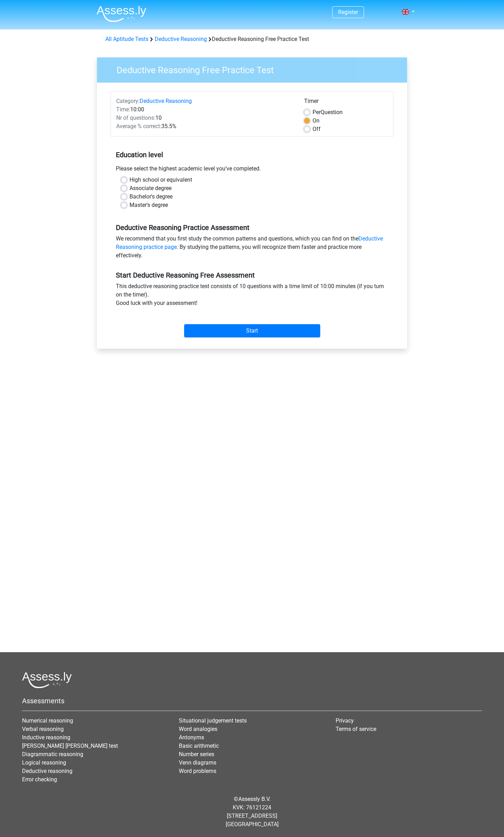  I want to click on label: Master's degree, so click(149, 205).